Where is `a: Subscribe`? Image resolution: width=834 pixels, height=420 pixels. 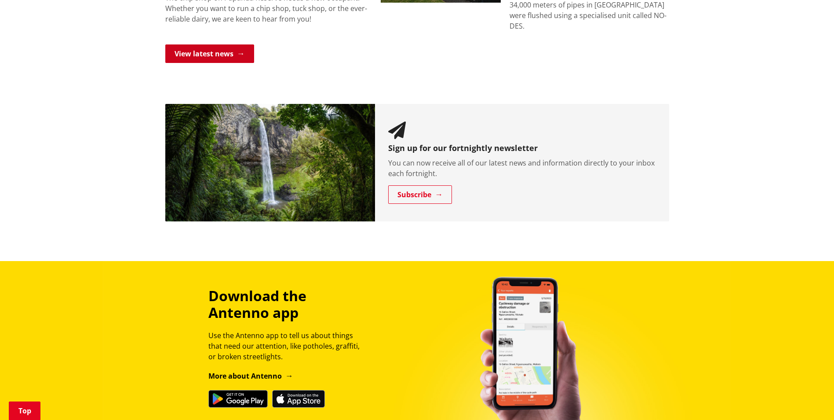 a: Subscribe is located at coordinates (420, 194).